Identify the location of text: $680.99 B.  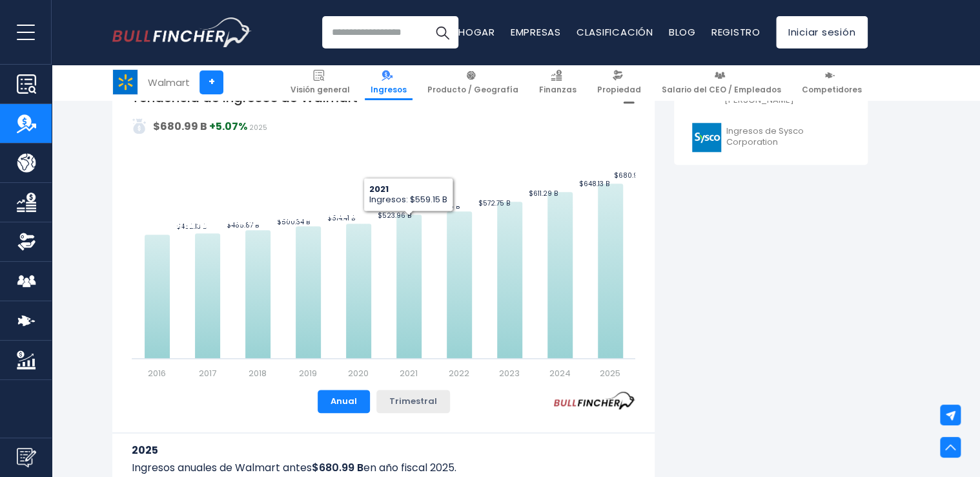
(610, 175).